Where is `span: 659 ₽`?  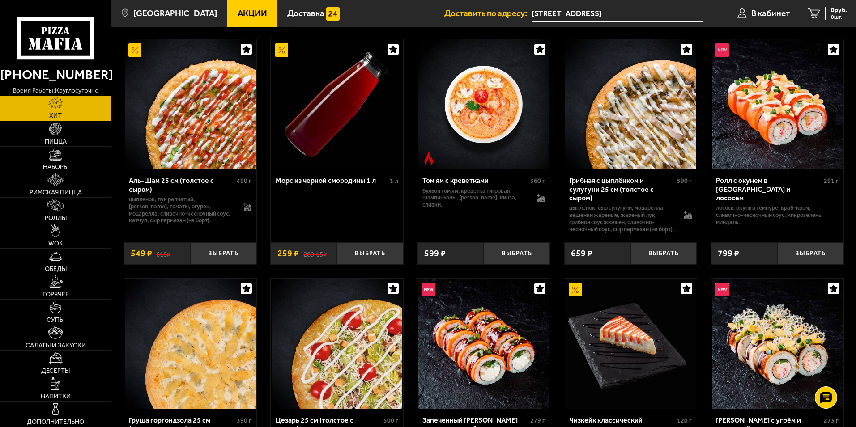
span: 659 ₽ is located at coordinates (582, 254).